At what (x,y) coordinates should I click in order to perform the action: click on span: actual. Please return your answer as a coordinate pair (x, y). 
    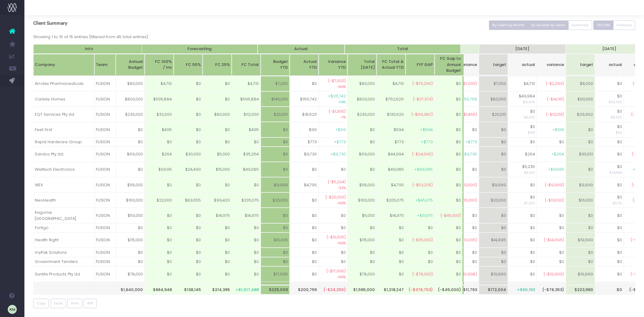
    Looking at the image, I should click on (615, 65).